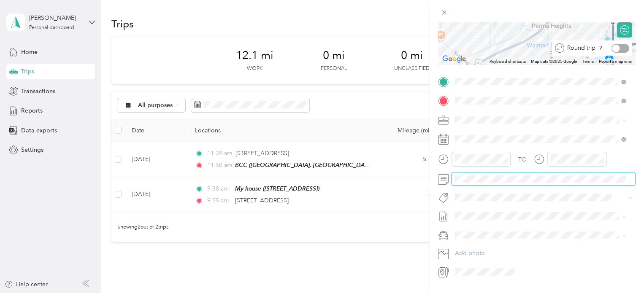  I want to click on span: Round trip, so click(581, 48).